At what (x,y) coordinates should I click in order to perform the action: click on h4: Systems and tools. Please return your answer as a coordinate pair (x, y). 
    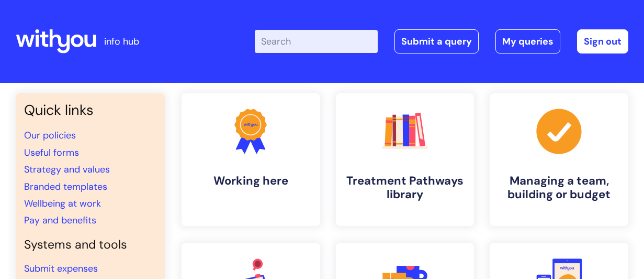
    Looking at the image, I should click on (90, 245).